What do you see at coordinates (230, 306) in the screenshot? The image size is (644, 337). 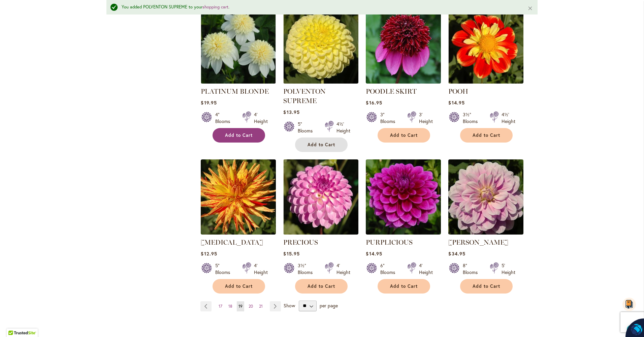 I see `span: 18` at bounding box center [230, 306].